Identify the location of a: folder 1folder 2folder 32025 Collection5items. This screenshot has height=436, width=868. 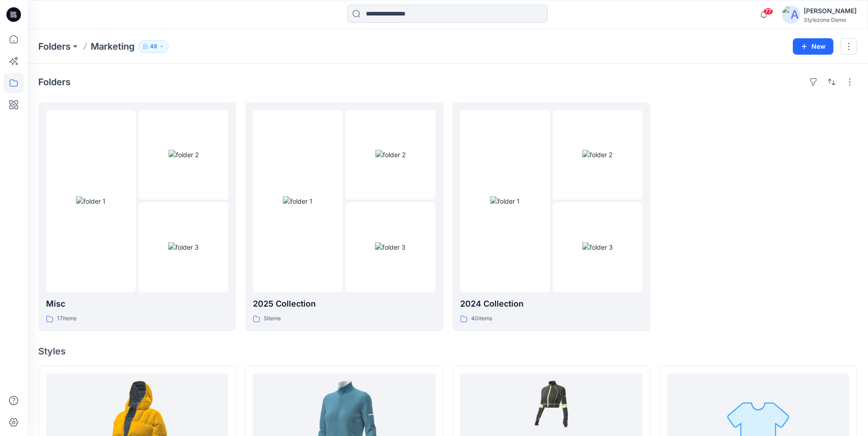
(344, 216).